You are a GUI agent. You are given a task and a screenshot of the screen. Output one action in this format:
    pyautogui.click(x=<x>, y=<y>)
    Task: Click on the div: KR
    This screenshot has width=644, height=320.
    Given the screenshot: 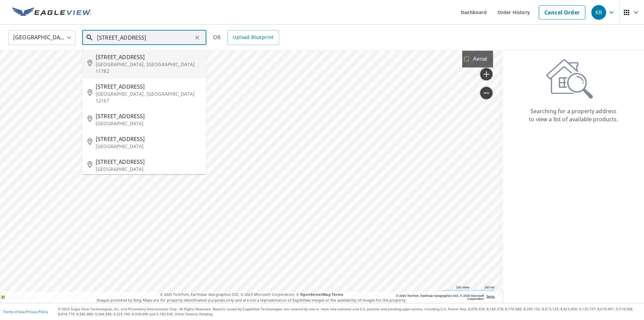 What is the action you would take?
    pyautogui.click(x=599, y=13)
    